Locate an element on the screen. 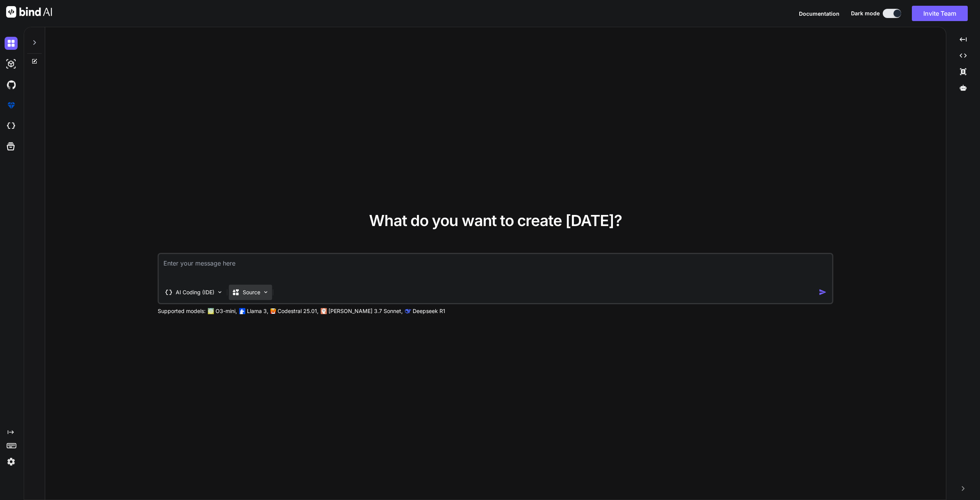 Image resolution: width=980 pixels, height=500 pixels. p: O3-mini, is located at coordinates (227, 311).